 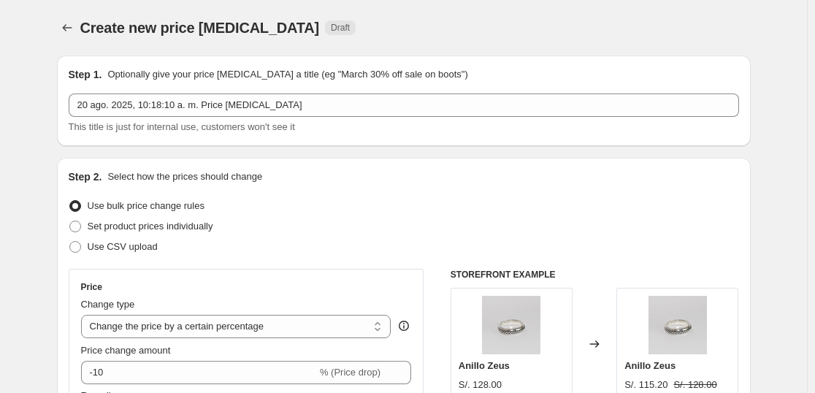 I want to click on span: Use bulk price change rules, so click(x=146, y=205).